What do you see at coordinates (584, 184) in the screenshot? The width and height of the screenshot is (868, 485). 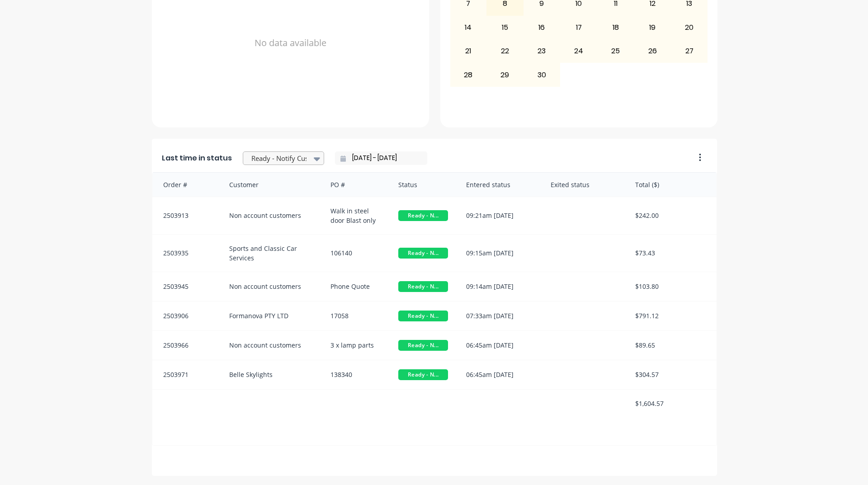 I see `div: Exited status` at bounding box center [584, 184].